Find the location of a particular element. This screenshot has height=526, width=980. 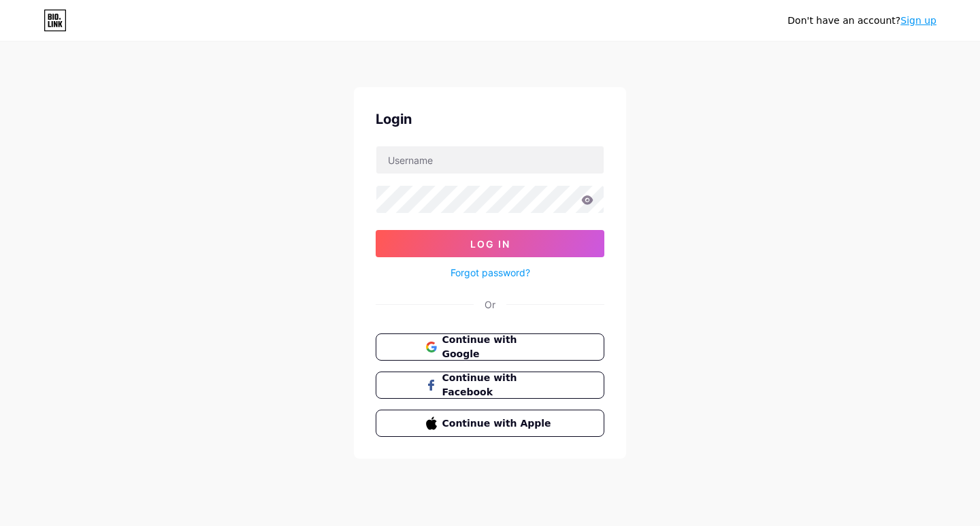

span: Continue with Google is located at coordinates (498, 347).